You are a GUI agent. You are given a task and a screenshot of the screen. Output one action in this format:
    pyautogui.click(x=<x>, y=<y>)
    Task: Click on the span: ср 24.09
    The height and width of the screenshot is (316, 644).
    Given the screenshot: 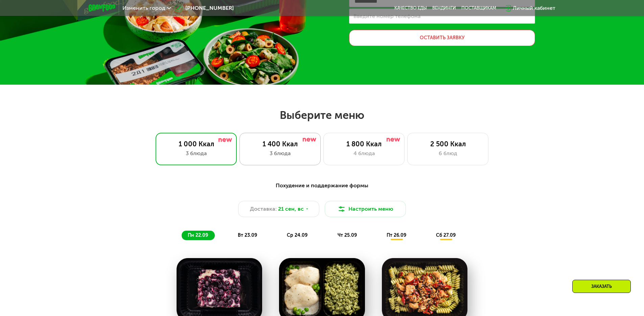 What is the action you would take?
    pyautogui.click(x=297, y=235)
    